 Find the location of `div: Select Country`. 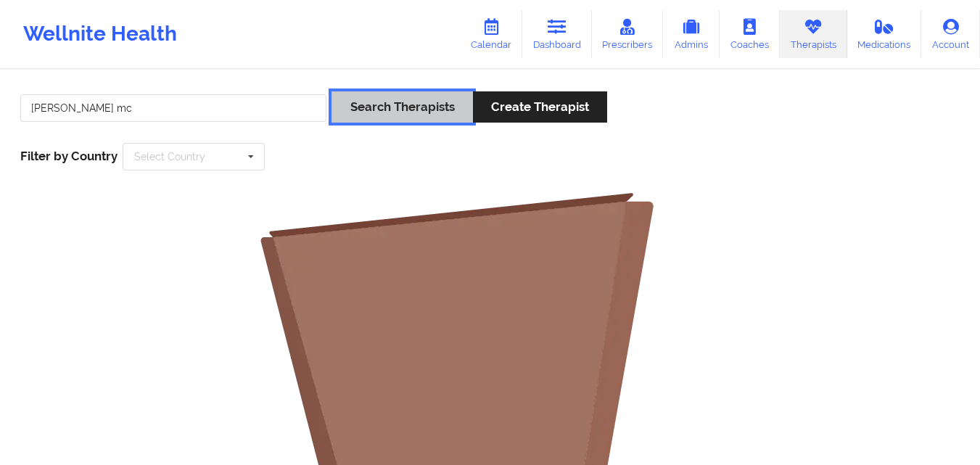

div: Select Country is located at coordinates (170, 157).